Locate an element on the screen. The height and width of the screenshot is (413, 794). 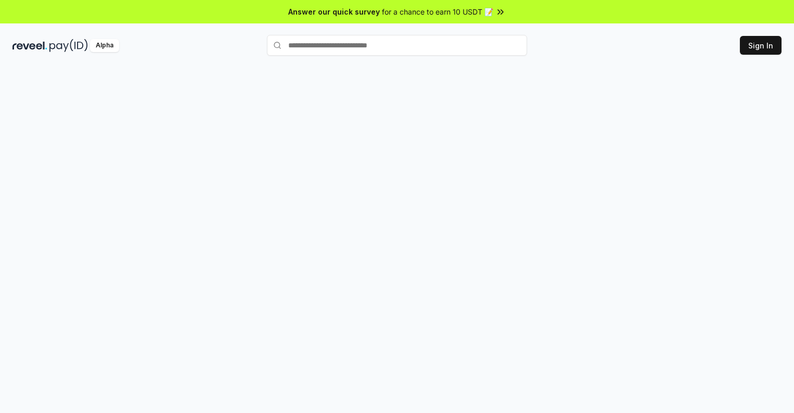
img: reveel_dark is located at coordinates (30, 45).